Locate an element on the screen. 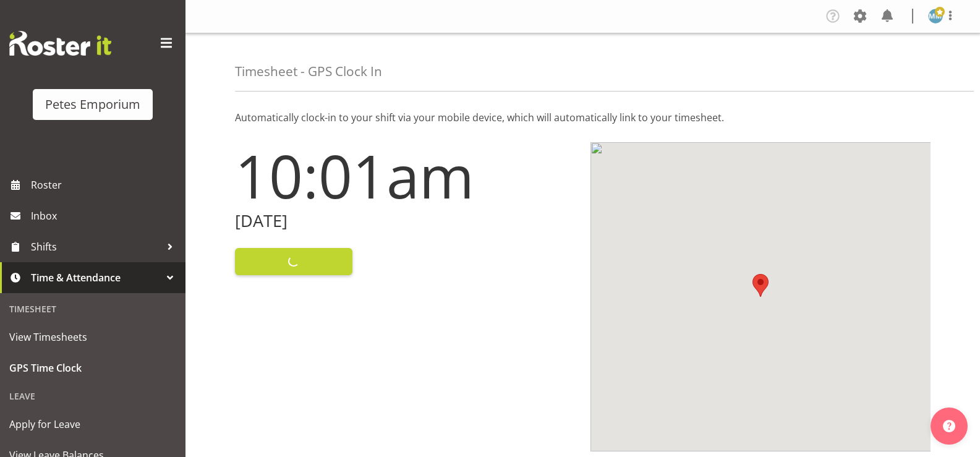  img: mandy-mosley3858.jpg is located at coordinates (936, 16).